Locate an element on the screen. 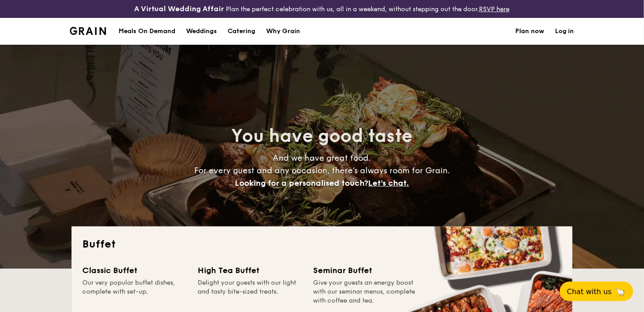 The width and height of the screenshot is (644, 312). a: Weddings is located at coordinates (201, 31).